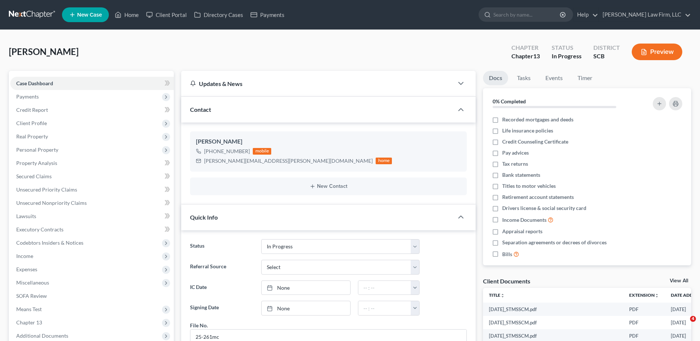 The image size is (700, 341). What do you see at coordinates (585, 78) in the screenshot?
I see `a: Timer` at bounding box center [585, 78].